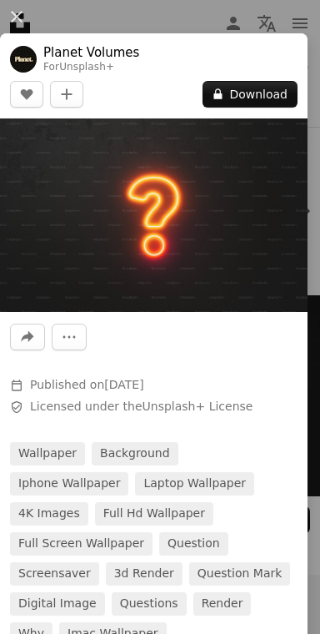 Image resolution: width=320 pixels, height=634 pixels. I want to click on a: laptop wallpaper, so click(194, 484).